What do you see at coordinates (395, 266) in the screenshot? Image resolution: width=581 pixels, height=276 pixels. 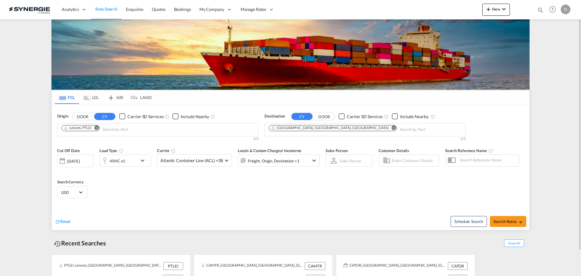 I see `div: CATOR, Toronto, ON, Canada, North America, Americas` at bounding box center [395, 266].